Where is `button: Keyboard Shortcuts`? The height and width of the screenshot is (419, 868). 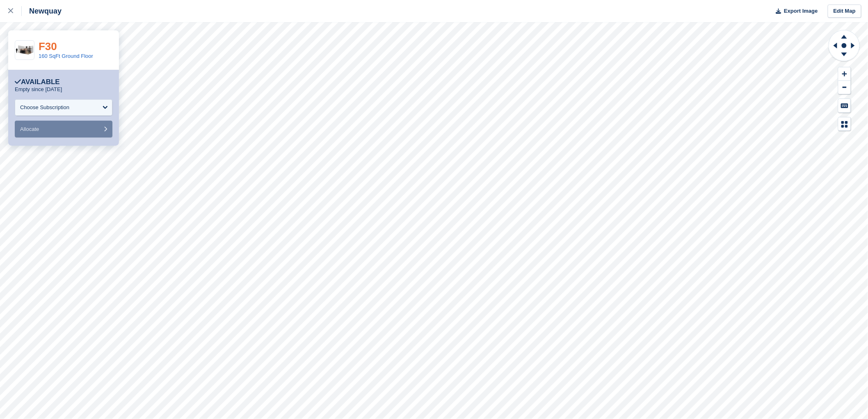 button: Keyboard Shortcuts is located at coordinates (845, 105).